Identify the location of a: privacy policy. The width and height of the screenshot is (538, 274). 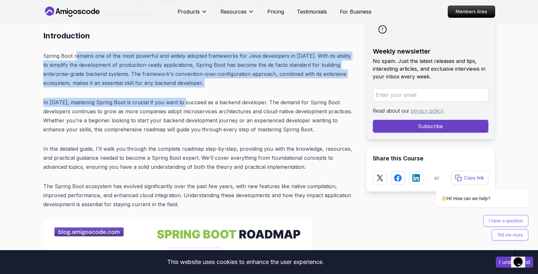
(427, 111).